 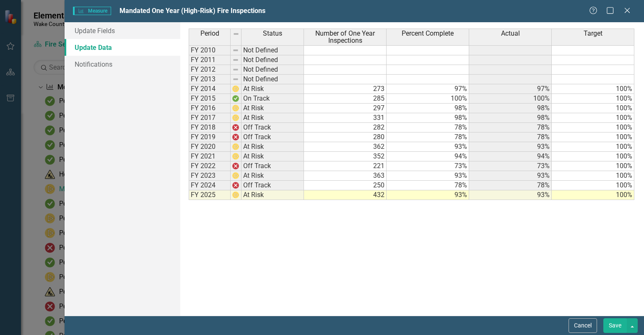 What do you see at coordinates (582, 326) in the screenshot?
I see `button: Cancel` at bounding box center [582, 326].